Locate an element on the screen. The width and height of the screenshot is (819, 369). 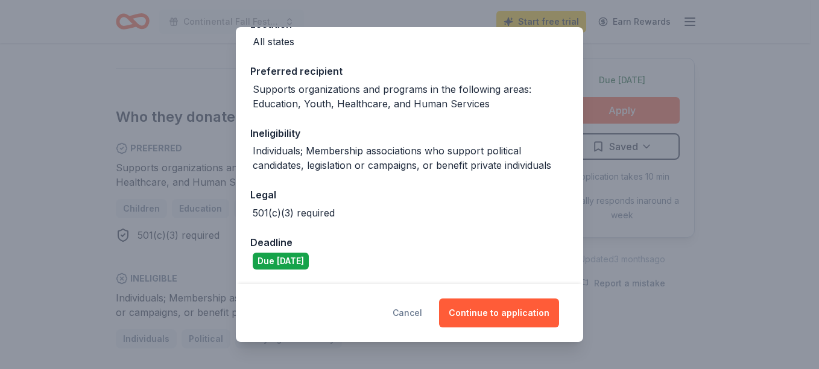
div: All states is located at coordinates (273, 42).